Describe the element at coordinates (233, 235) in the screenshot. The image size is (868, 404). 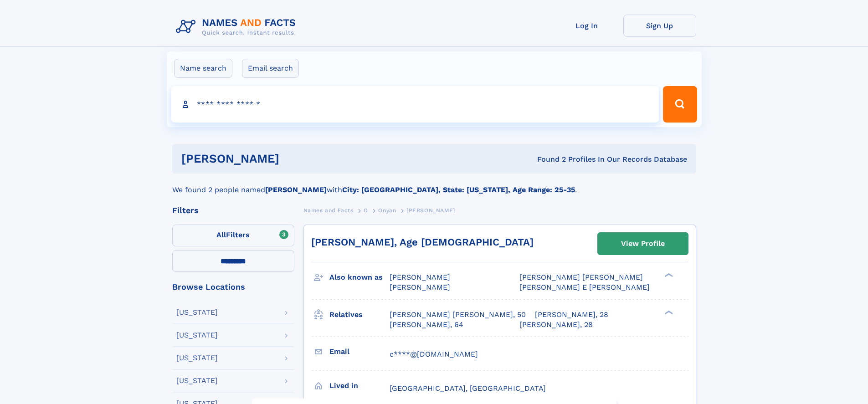
I see `label: Filters` at that location.